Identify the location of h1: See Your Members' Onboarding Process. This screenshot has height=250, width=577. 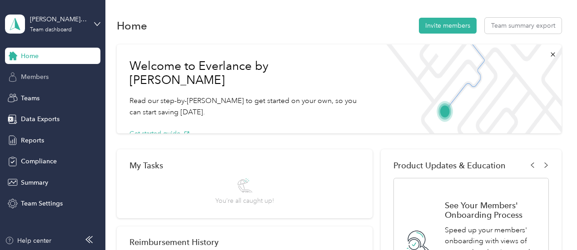
(491, 210).